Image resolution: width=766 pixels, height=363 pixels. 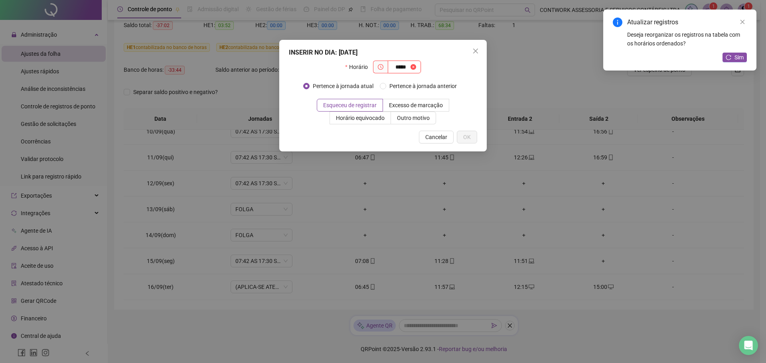 What do you see at coordinates (360, 118) in the screenshot?
I see `span: Horário equivocado` at bounding box center [360, 118].